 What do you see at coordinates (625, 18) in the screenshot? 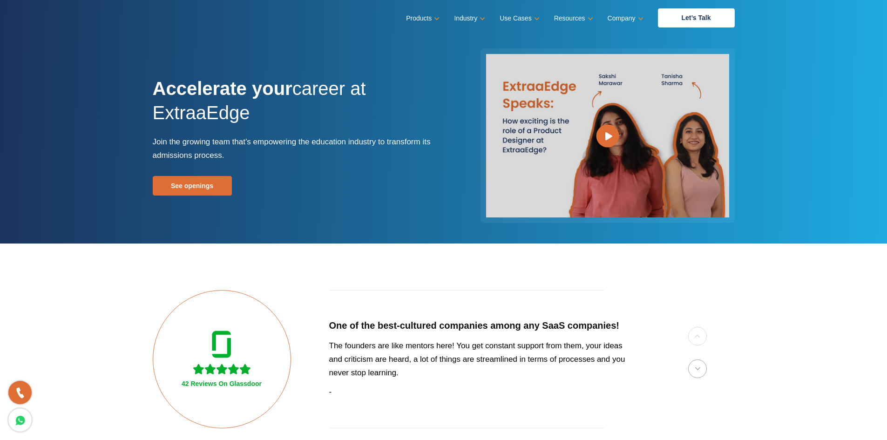
I see `a: Company` at bounding box center [625, 18].